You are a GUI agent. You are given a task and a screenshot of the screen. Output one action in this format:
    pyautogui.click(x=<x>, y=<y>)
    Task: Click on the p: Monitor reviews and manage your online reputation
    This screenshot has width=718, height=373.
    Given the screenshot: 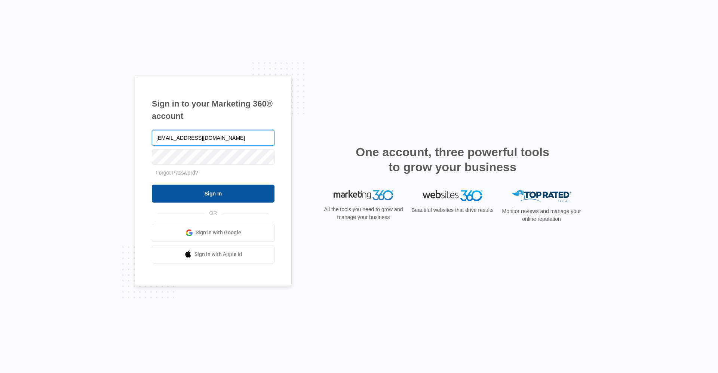 What is the action you would take?
    pyautogui.click(x=542, y=216)
    